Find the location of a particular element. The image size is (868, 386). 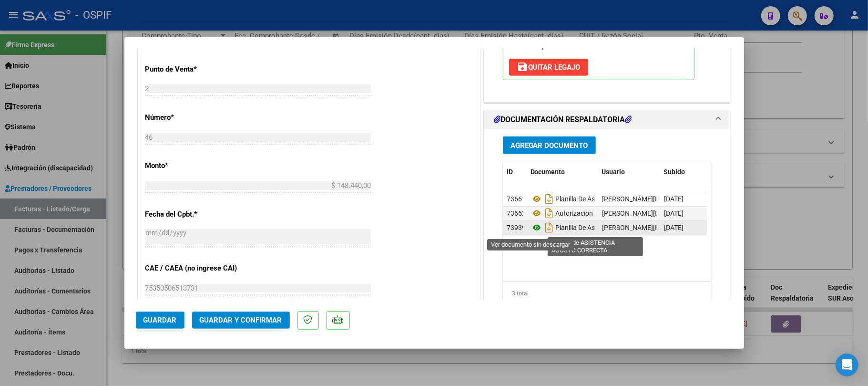

p: Fecha del Cpbt. is located at coordinates (195, 214).